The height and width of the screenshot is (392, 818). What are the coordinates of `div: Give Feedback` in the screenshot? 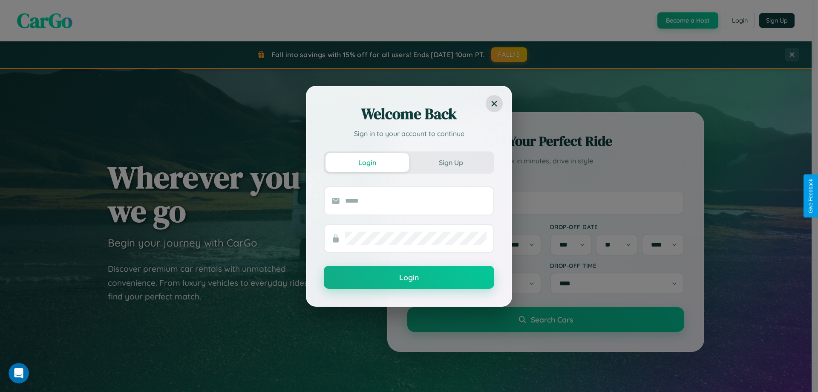 It's located at (811, 196).